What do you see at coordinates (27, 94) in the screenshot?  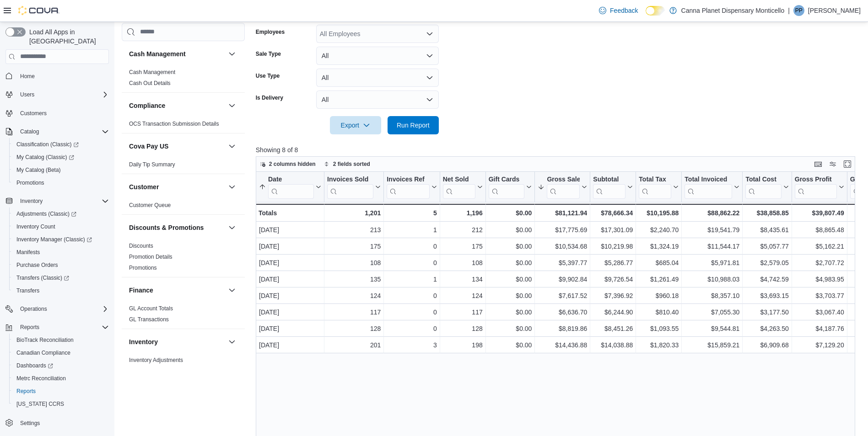 I see `button: Users` at bounding box center [27, 94].